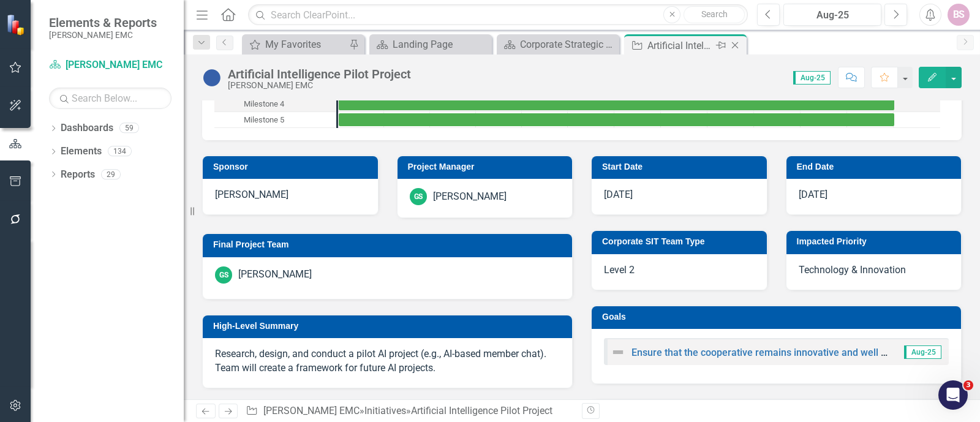  Describe the element at coordinates (498, 15) in the screenshot. I see `input: Search ClearPoint...` at that location.